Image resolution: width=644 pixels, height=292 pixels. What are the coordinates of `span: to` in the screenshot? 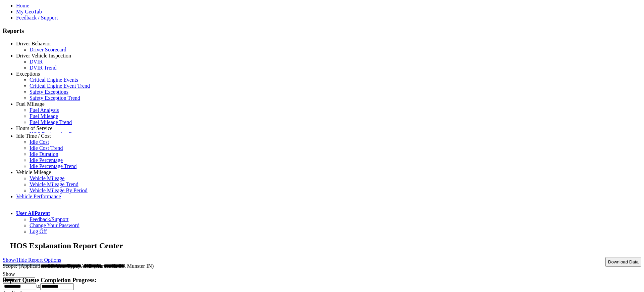 It's located at (38, 286).